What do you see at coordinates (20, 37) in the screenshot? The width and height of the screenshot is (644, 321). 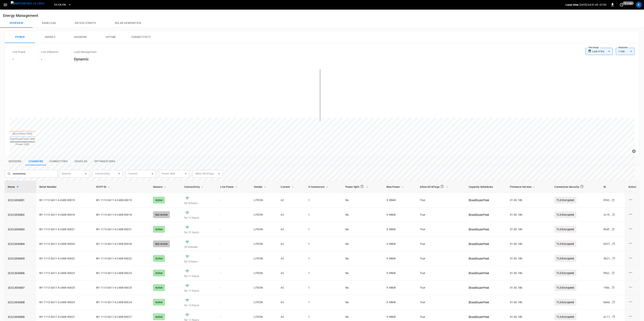 I see `button: Power` at bounding box center [20, 37].